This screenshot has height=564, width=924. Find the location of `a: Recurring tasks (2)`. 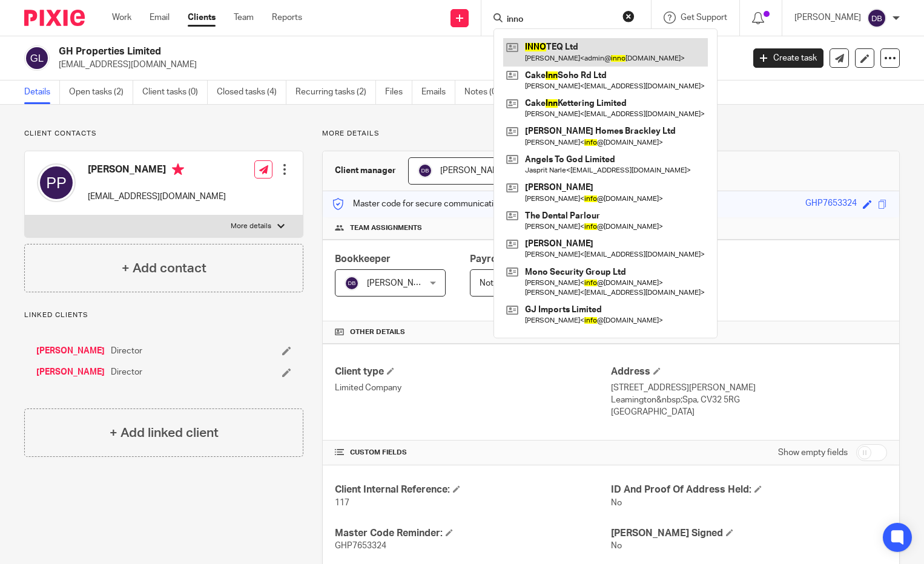

a: Recurring tasks (2) is located at coordinates (335, 92).